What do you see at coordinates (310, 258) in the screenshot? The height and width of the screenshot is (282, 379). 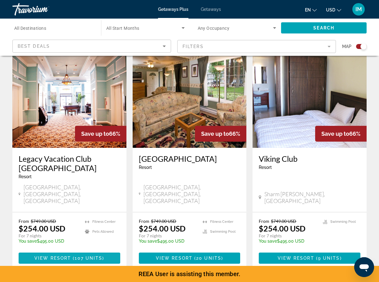 I see `button: View Resort(9 units)` at bounding box center [310, 258].